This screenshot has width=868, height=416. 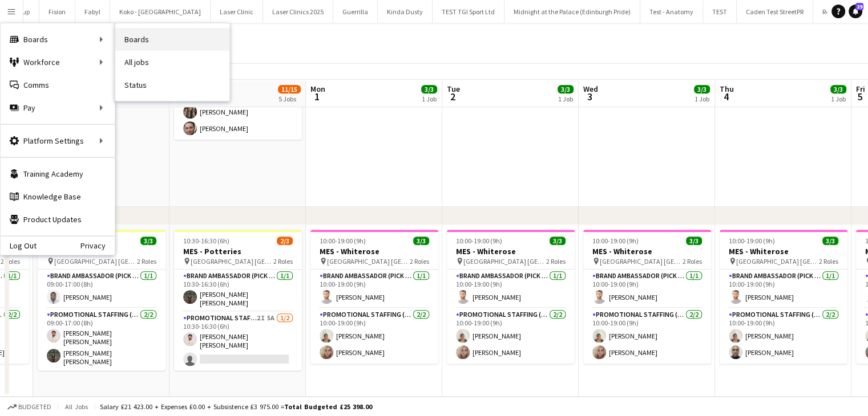 I want to click on a: 29, so click(x=856, y=11).